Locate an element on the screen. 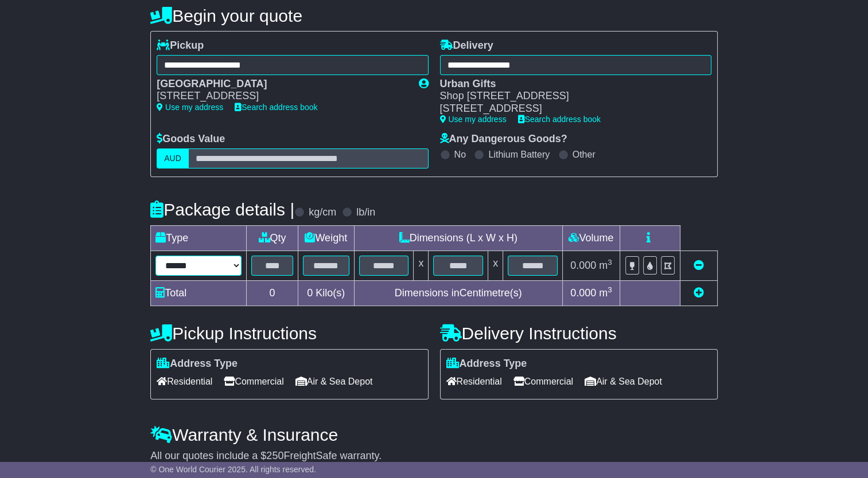 This screenshot has height=478, width=868. span: © One World Courier 2025. All rights reserved. is located at coordinates (233, 470).